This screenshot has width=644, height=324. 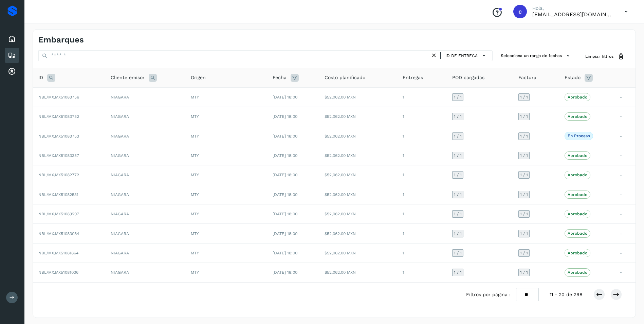 I want to click on span: NBL/MX.MX51081036, so click(x=58, y=272).